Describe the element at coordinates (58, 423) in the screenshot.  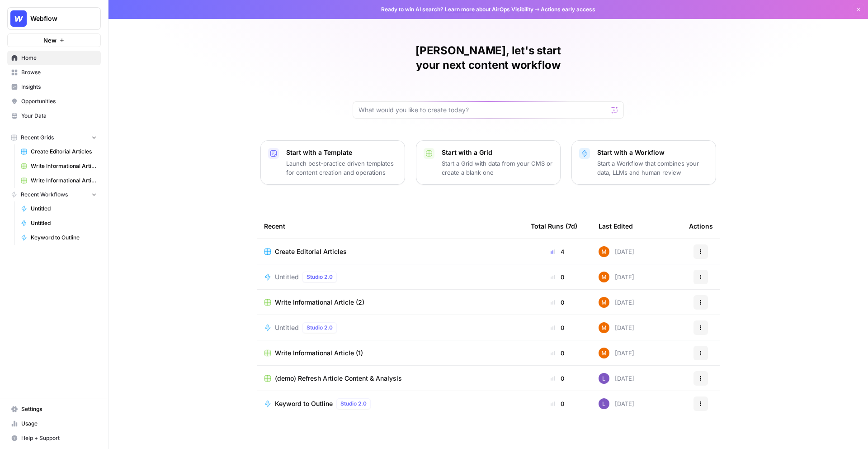
I see `span: Usage` at that location.